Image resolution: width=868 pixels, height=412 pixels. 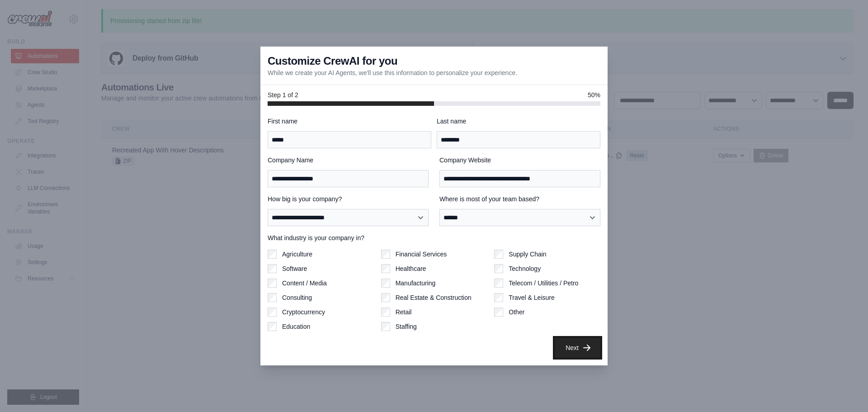 What do you see at coordinates (532, 298) in the screenshot?
I see `label: Travel & Leisure` at bounding box center [532, 298].